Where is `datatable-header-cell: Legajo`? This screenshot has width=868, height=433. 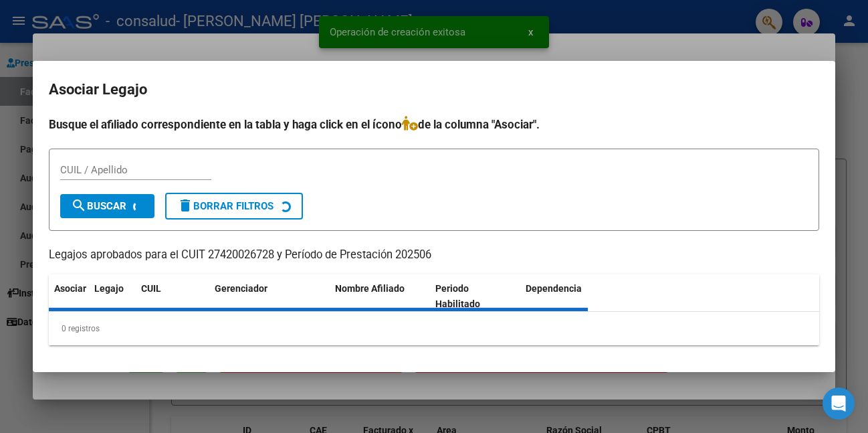
datatable-header-cell: Legajo is located at coordinates (112, 297).